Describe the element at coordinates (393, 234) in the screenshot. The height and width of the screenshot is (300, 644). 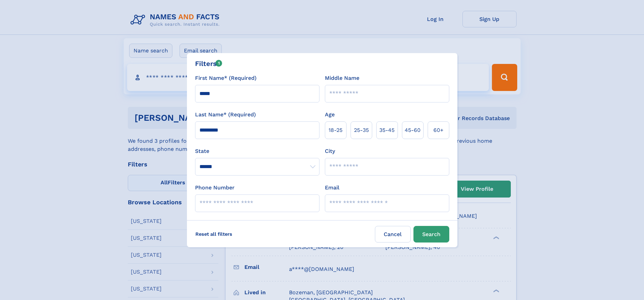
I see `label: Cancel` at that location.